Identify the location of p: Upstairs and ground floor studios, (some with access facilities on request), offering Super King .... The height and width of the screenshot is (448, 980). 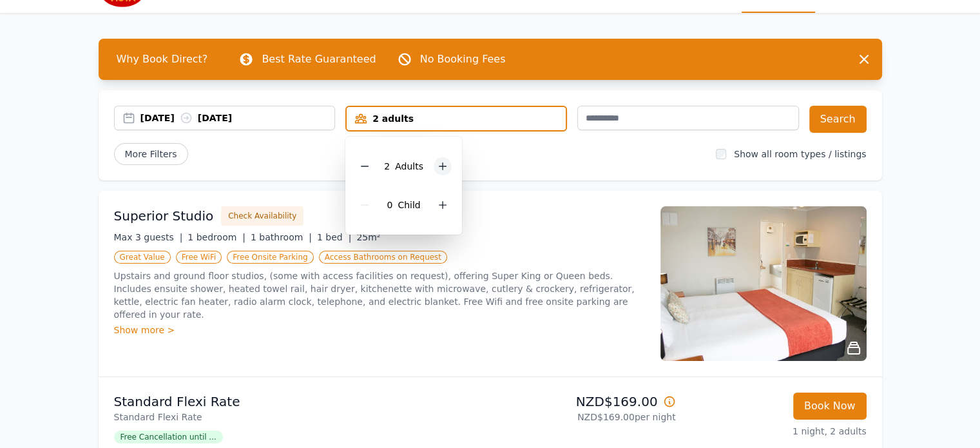
(379, 295).